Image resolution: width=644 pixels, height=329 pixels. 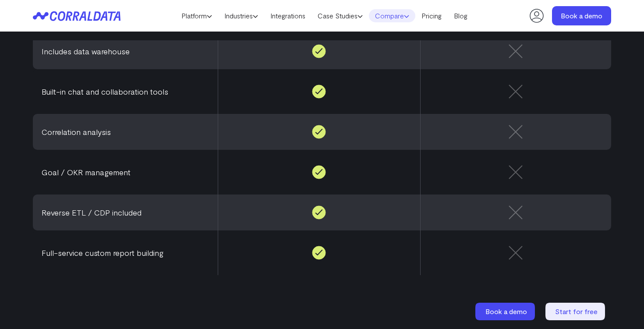 What do you see at coordinates (125, 172) in the screenshot?
I see `th: Goal / OKR management` at bounding box center [125, 172].